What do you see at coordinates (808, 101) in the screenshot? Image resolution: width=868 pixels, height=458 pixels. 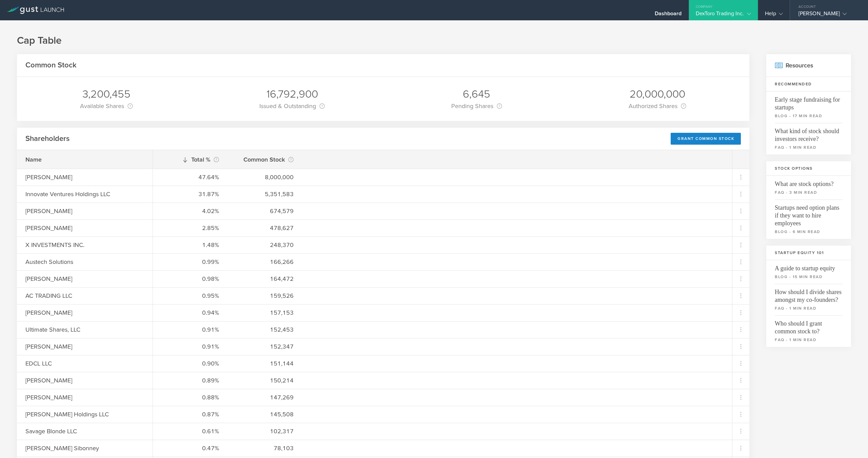 I see `span: Early stage fundraising for startups` at bounding box center [808, 101].